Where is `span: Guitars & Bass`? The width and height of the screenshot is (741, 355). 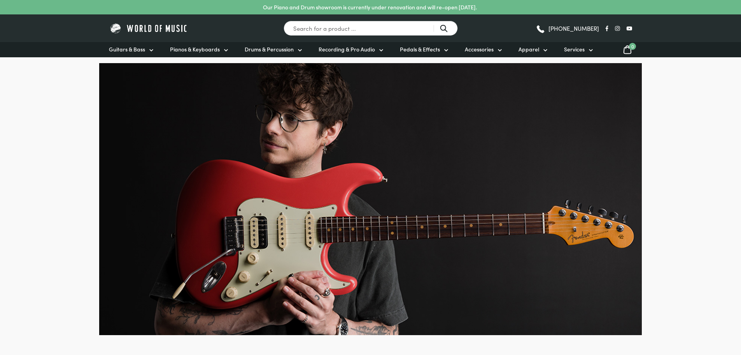 span: Guitars & Bass is located at coordinates (127, 49).